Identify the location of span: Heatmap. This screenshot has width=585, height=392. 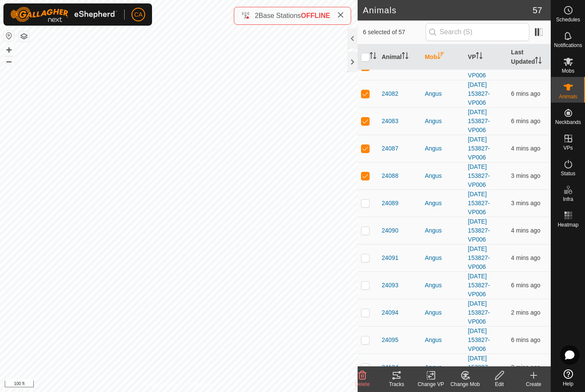
(568, 225).